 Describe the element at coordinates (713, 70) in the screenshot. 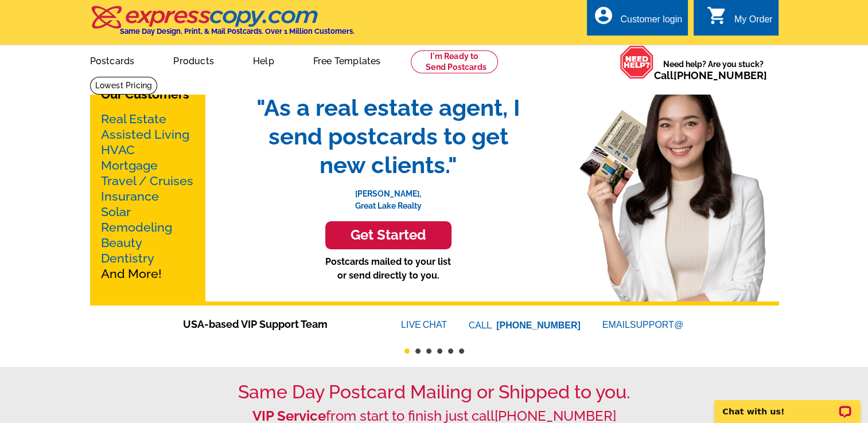

I see `span: Need help? Are you stuck?` at that location.